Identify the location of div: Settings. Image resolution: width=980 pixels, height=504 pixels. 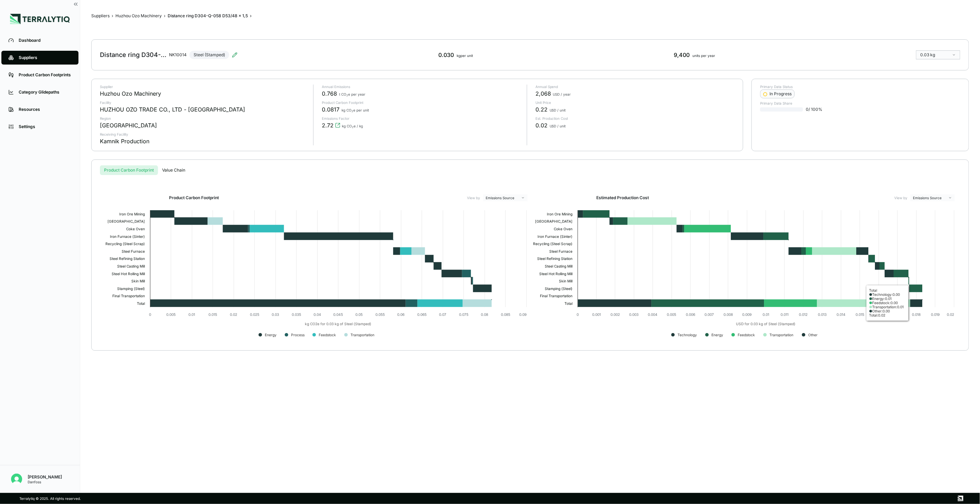
(45, 127).